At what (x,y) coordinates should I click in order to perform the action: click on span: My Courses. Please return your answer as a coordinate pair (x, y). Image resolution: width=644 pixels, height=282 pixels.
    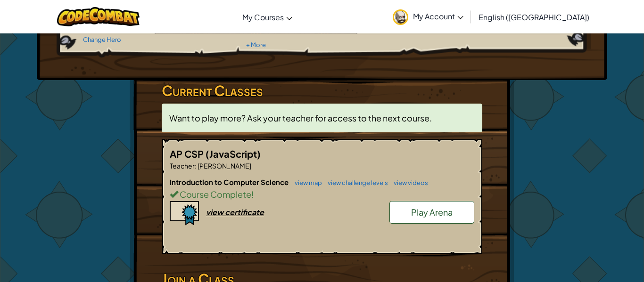
    Looking at the image, I should click on (264, 17).